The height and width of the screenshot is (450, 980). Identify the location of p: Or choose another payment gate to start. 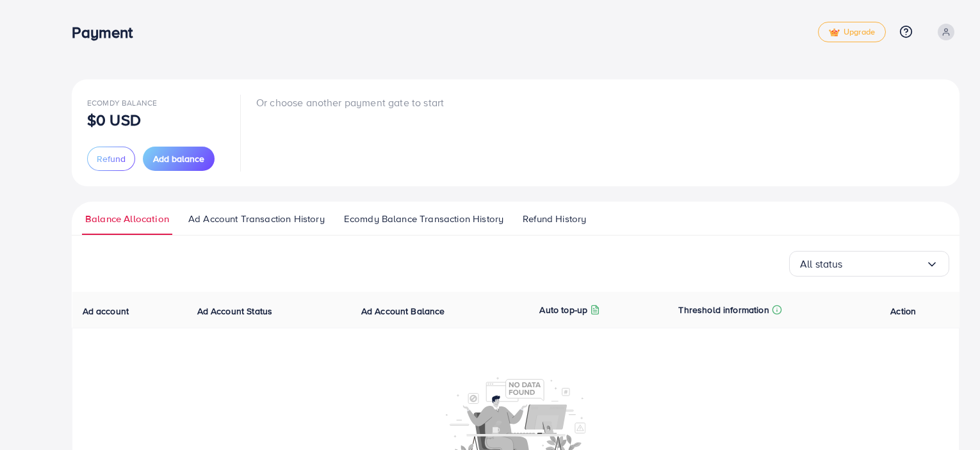
(350, 102).